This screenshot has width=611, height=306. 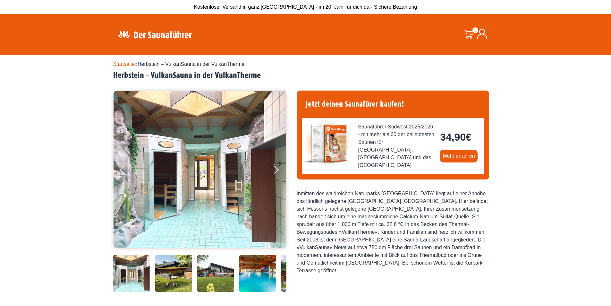 I want to click on button: Next, so click(x=280, y=171).